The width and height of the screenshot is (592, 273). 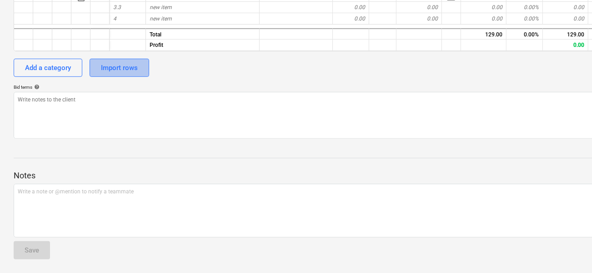 What do you see at coordinates (48, 68) in the screenshot?
I see `button: Add a category` at bounding box center [48, 68].